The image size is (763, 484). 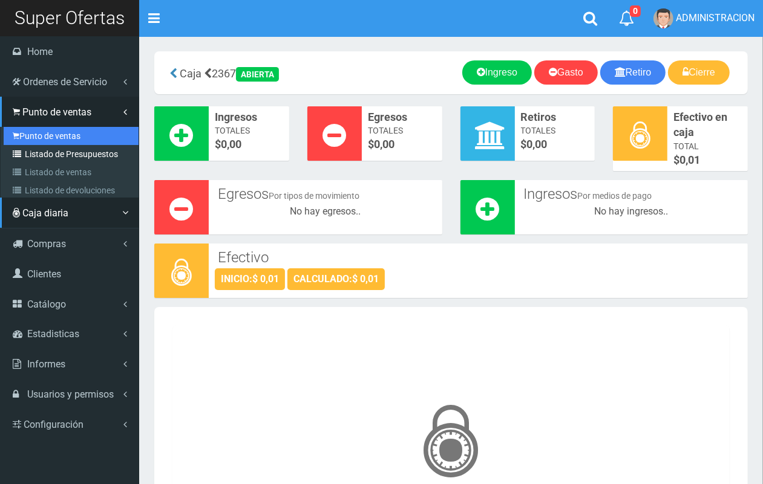 What do you see at coordinates (633, 73) in the screenshot?
I see `a: Retiro` at bounding box center [633, 73].